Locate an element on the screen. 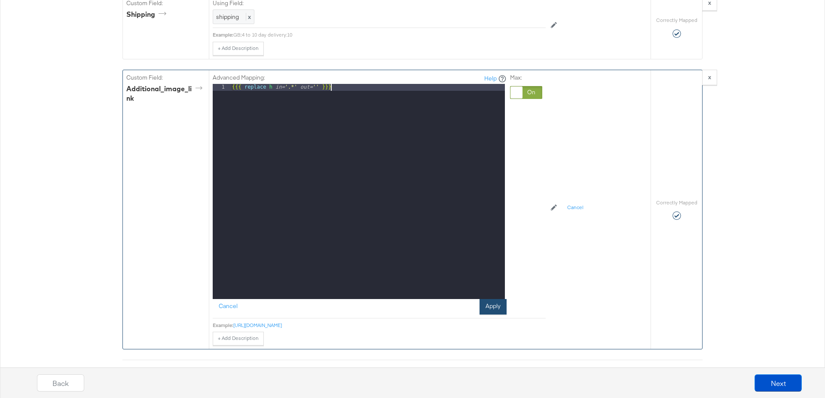  strong: x is located at coordinates (710, 77).